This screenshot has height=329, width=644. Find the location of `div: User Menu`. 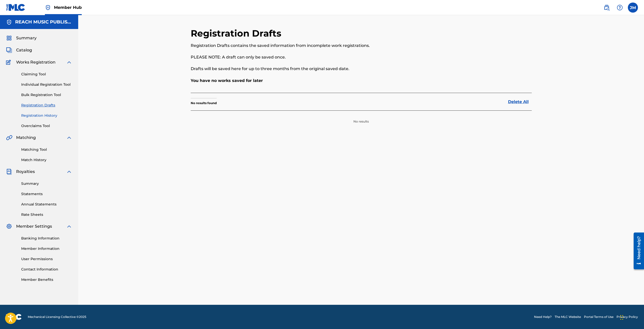

div: User Menu is located at coordinates (633, 8).